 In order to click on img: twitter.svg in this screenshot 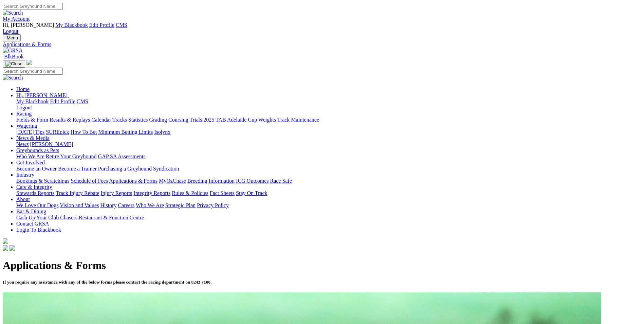, I will do `click(12, 248)`.